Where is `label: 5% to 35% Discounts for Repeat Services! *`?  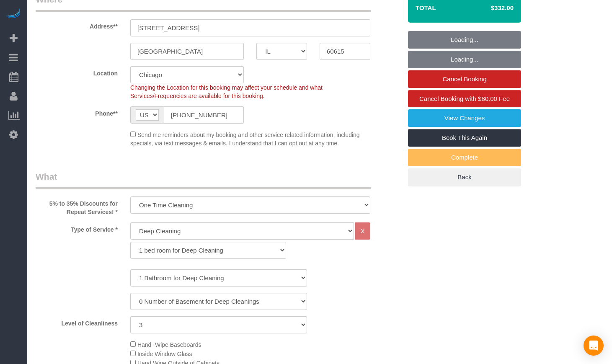 label: 5% to 35% Discounts for Repeat Services! * is located at coordinates (76, 206).